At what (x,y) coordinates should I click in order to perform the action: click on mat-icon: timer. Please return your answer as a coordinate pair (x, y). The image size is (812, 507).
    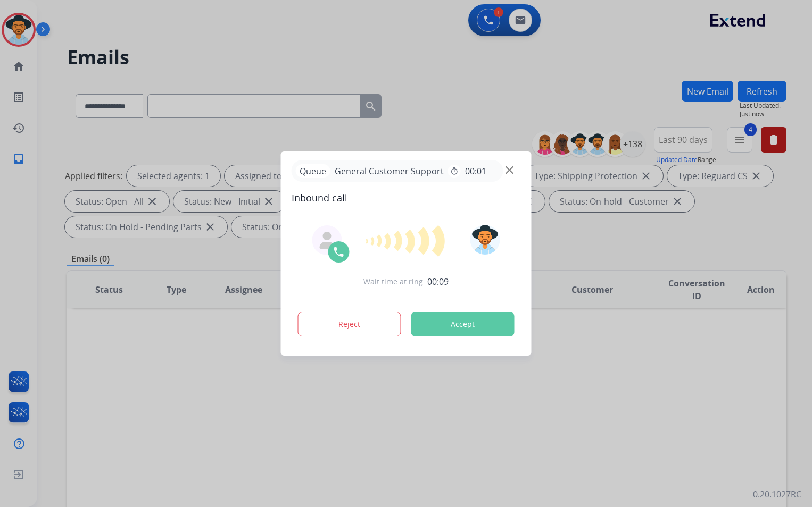
    Looking at the image, I should click on (454, 171).